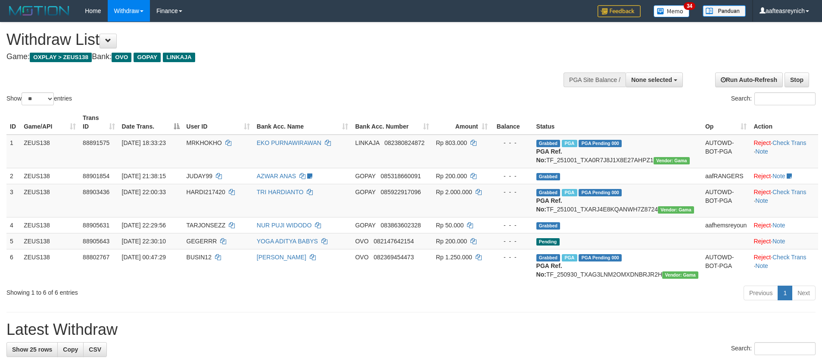 Image resolution: width=822 pixels, height=359 pixels. What do you see at coordinates (95, 349) in the screenshot?
I see `span: CSV` at bounding box center [95, 349].